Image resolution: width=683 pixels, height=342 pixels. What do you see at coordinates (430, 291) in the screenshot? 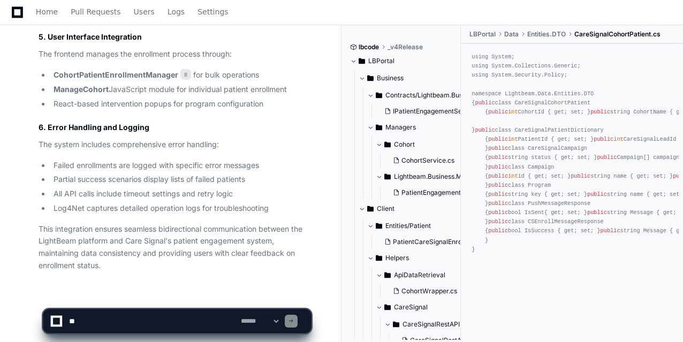
I see `button: CohortWrapper.cs` at bounding box center [430, 291].